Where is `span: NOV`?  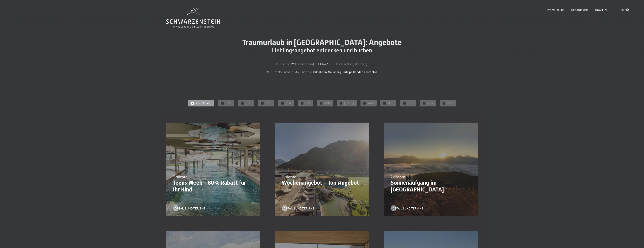
span: NOV is located at coordinates (430, 103).